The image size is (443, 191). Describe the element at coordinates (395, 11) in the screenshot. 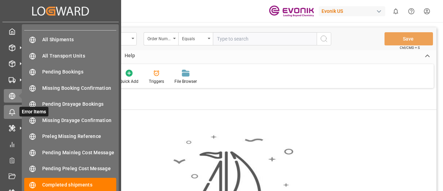

I see `button: show 0 new notifications` at that location.